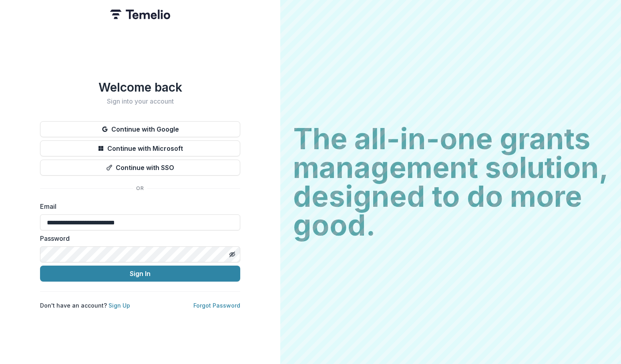 This screenshot has width=621, height=364. I want to click on label: Password, so click(138, 238).